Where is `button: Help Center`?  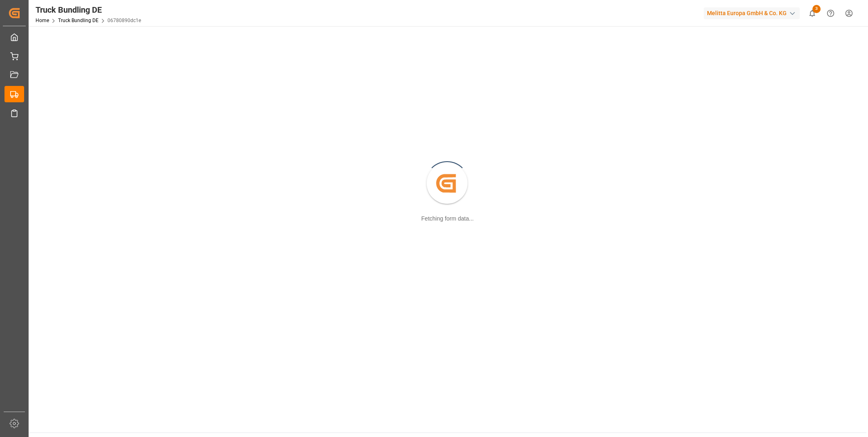
button: Help Center is located at coordinates (830, 13).